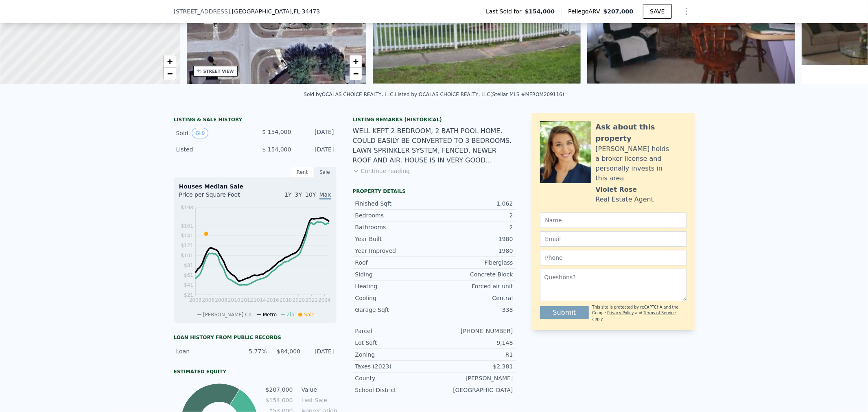 The width and height of the screenshot is (868, 412). Describe the element at coordinates (276, 149) in the screenshot. I see `span: $ 154,000` at that location.